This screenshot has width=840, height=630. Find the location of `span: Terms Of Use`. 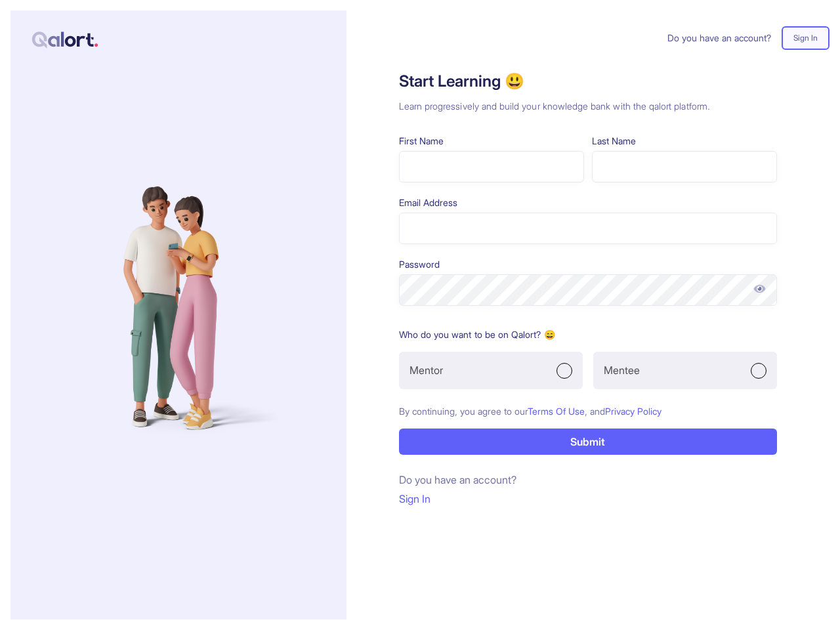

span: Terms Of Use is located at coordinates (556, 411).